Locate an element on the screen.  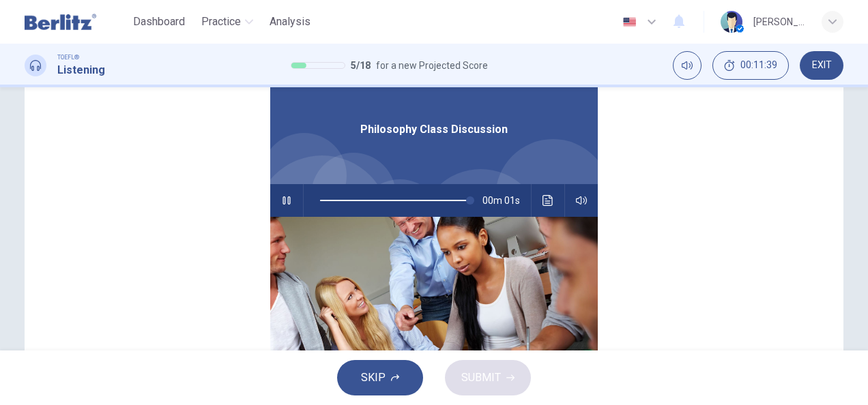
button: Click to see the audio transcription is located at coordinates (548, 200).